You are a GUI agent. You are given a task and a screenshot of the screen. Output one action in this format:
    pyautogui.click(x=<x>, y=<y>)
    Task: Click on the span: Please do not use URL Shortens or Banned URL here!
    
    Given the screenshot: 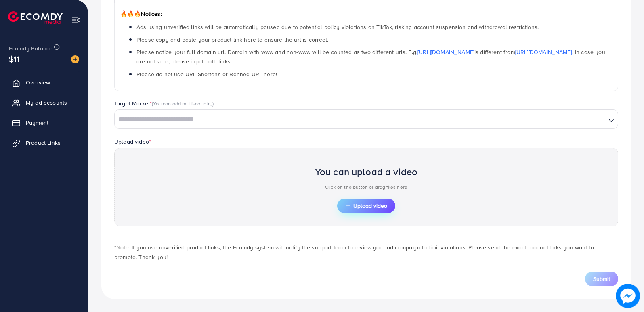 What is the action you would take?
    pyautogui.click(x=207, y=74)
    